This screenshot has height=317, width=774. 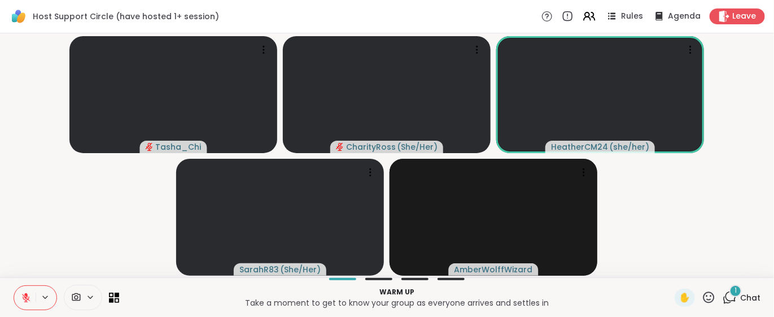 What do you see at coordinates (579, 147) in the screenshot?
I see `span: HeatherCM24` at bounding box center [579, 147].